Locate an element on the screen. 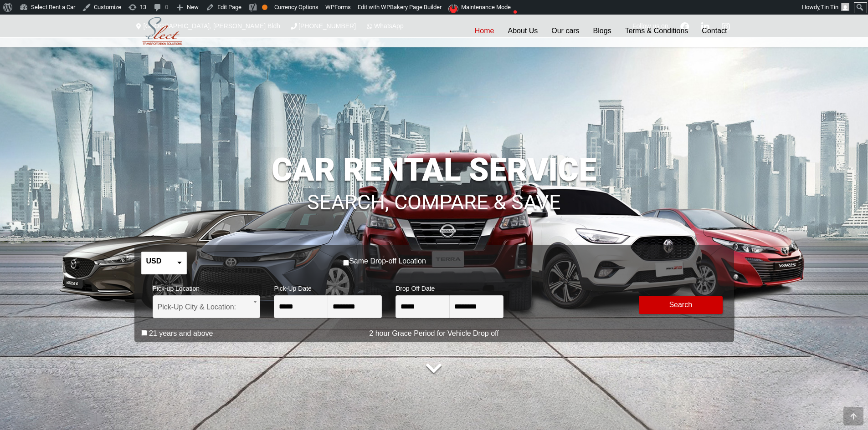  label: 21 years and above is located at coordinates (181, 334).